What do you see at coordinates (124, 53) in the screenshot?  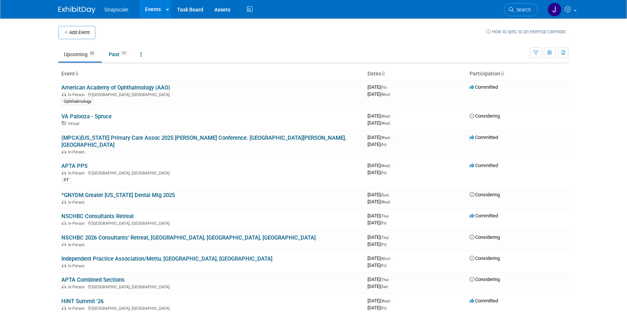 I see `span: 17` at bounding box center [124, 53].